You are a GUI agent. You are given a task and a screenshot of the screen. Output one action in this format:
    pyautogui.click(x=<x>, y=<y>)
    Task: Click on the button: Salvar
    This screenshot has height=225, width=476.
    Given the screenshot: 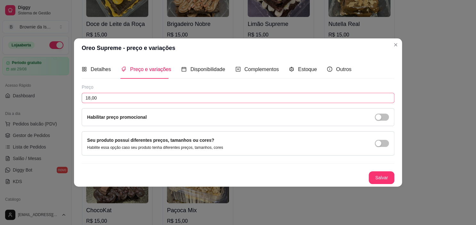 What is the action you would take?
    pyautogui.click(x=381, y=178)
    